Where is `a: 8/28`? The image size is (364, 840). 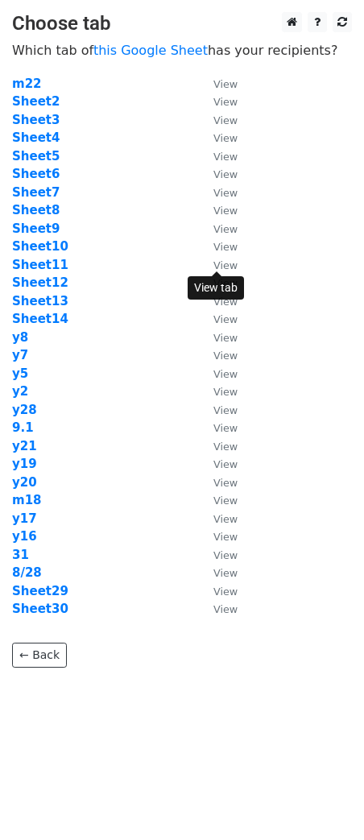
a: 8/28 is located at coordinates (27, 572).